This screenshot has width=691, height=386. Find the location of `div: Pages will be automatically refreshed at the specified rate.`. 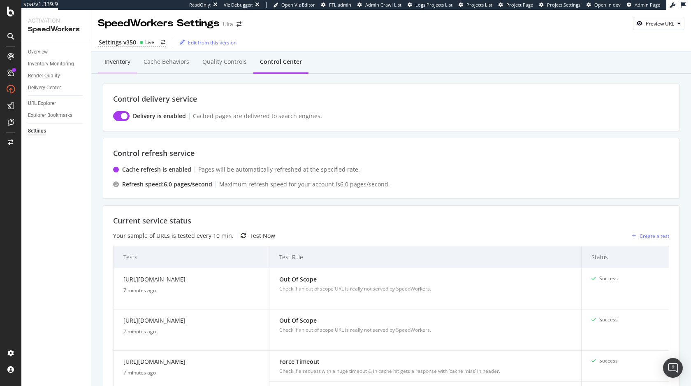

div: Pages will be automatically refreshed at the specified rate. is located at coordinates (279, 169).